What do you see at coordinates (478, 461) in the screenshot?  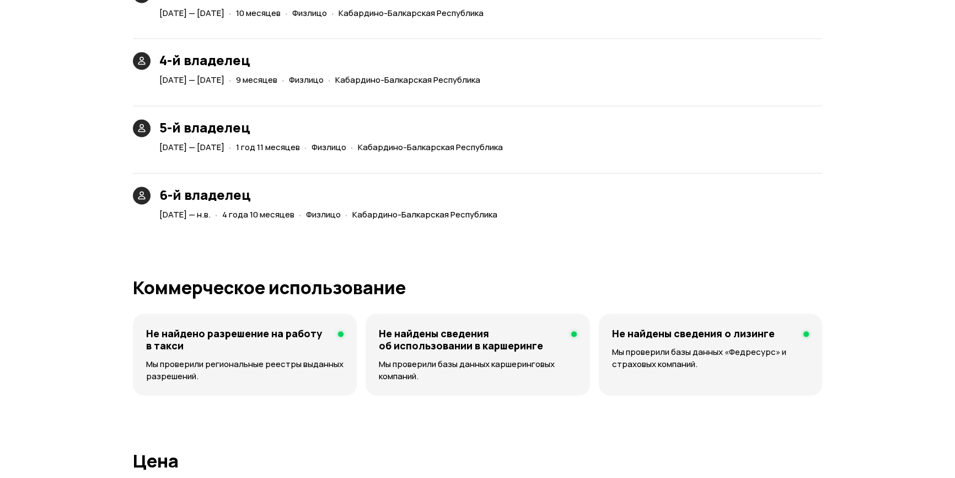 I see `h1: Цена` at bounding box center [478, 461].